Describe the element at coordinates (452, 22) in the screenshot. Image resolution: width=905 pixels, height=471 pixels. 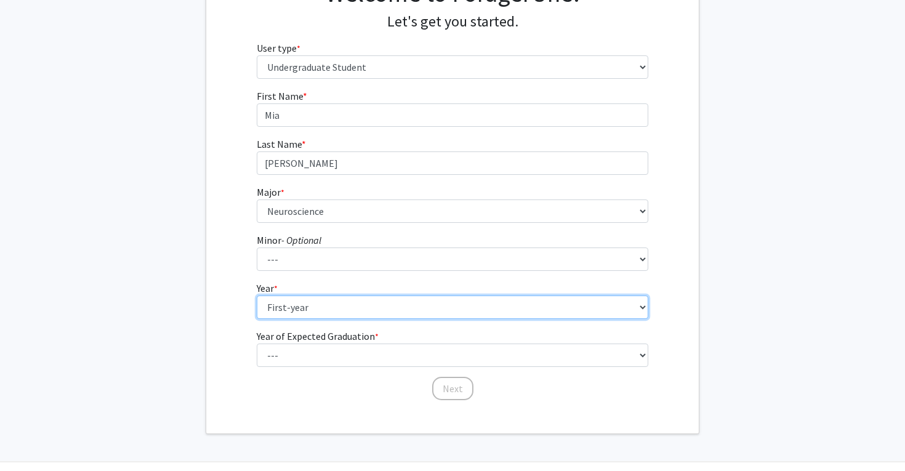
I see `h4: Let's get you started.` at that location.